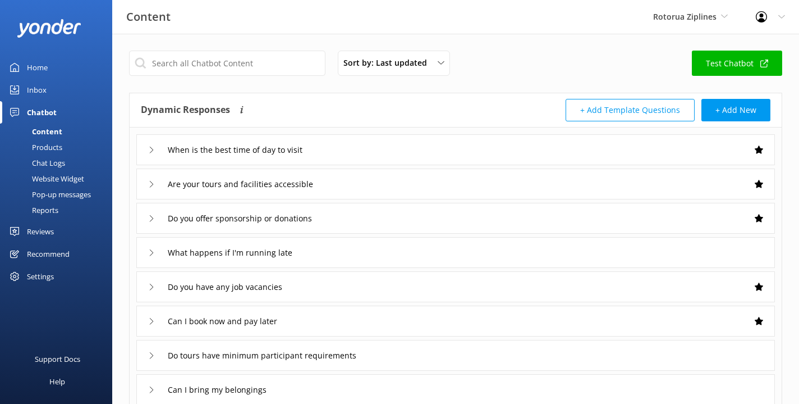  I want to click on div: Home, so click(37, 67).